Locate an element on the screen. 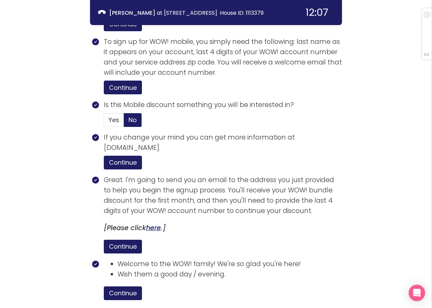 The height and width of the screenshot is (308, 432). li: Welcome to the WOW! family! We're so glad you're here! is located at coordinates (229, 264).